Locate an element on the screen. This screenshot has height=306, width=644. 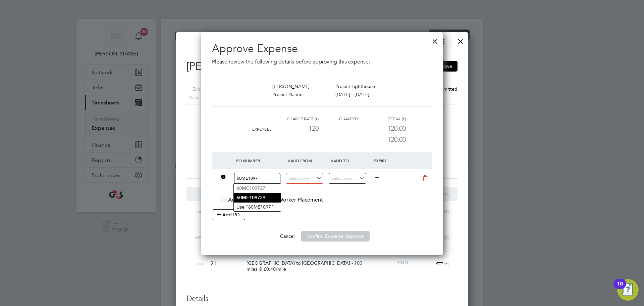
input: Search for... is located at coordinates (257, 178).